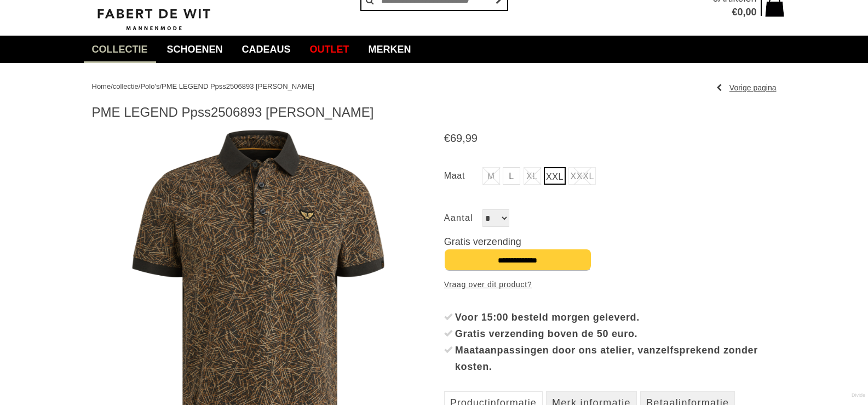  What do you see at coordinates (555, 176) in the screenshot?
I see `a: XXL` at bounding box center [555, 176].